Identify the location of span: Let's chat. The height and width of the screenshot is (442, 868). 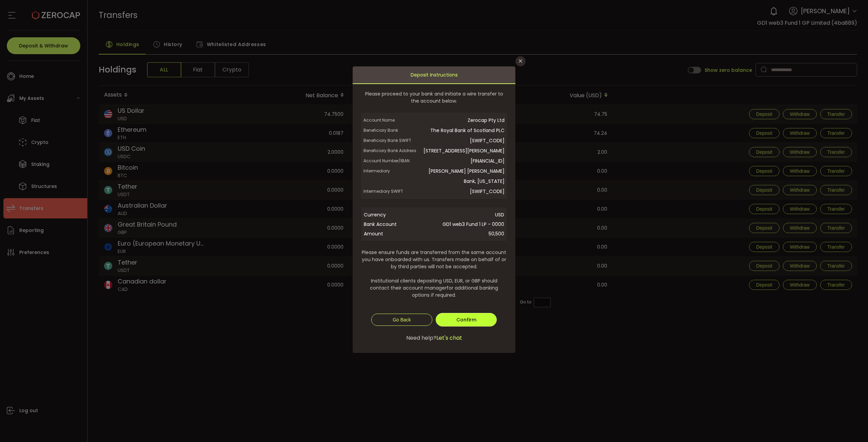
(449, 338).